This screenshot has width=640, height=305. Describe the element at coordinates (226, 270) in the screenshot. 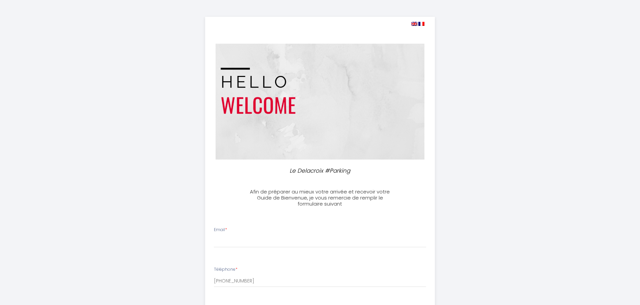

I see `label: Téléphone` at that location.